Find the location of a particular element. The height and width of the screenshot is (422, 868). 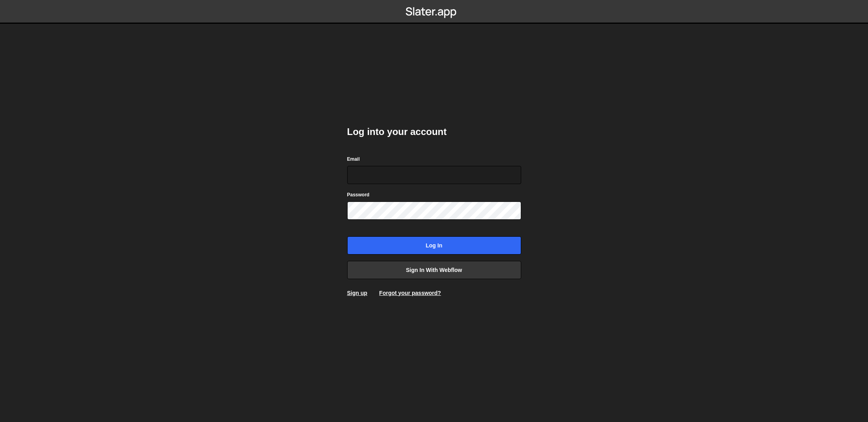

a: Forgot your password? is located at coordinates (410, 293).